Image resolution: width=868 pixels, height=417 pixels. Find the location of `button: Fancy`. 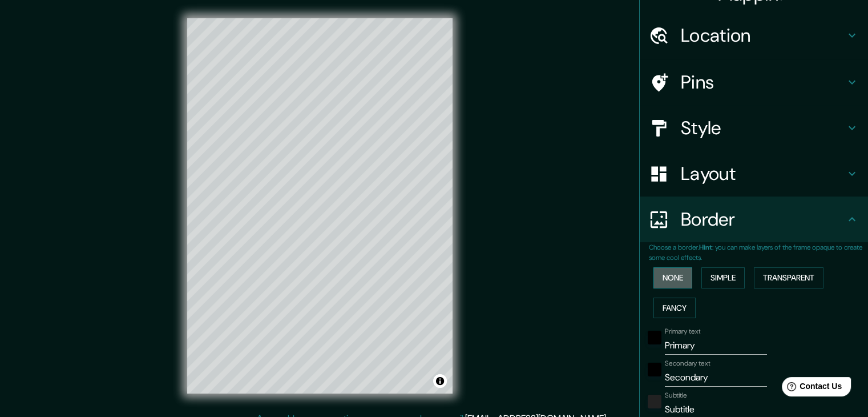

button: Fancy is located at coordinates (674, 308).